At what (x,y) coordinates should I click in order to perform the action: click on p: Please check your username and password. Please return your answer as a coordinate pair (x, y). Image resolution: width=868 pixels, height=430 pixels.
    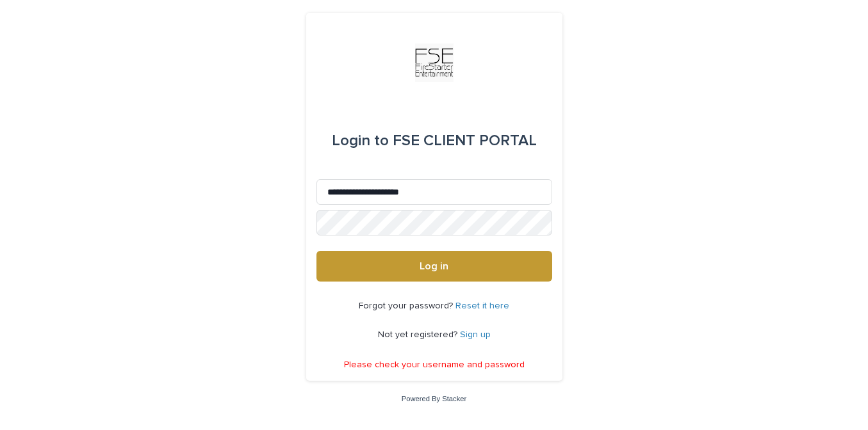
    Looking at the image, I should click on (435, 365).